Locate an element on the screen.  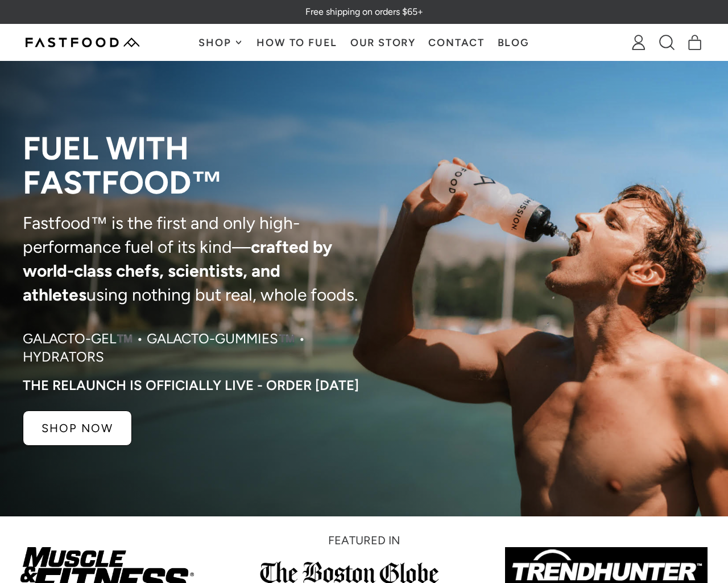
img: Fastfood is located at coordinates (83, 42).